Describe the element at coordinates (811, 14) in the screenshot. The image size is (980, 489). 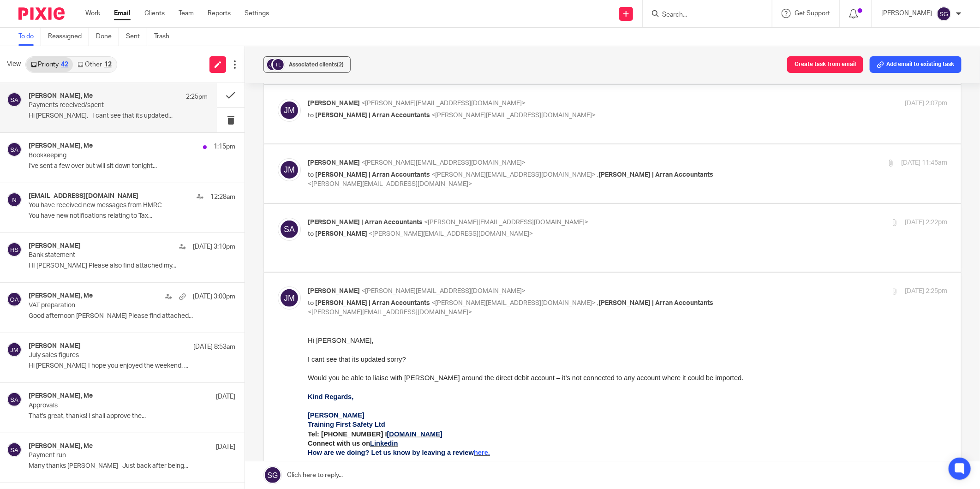
I see `span: Get Support` at that location.